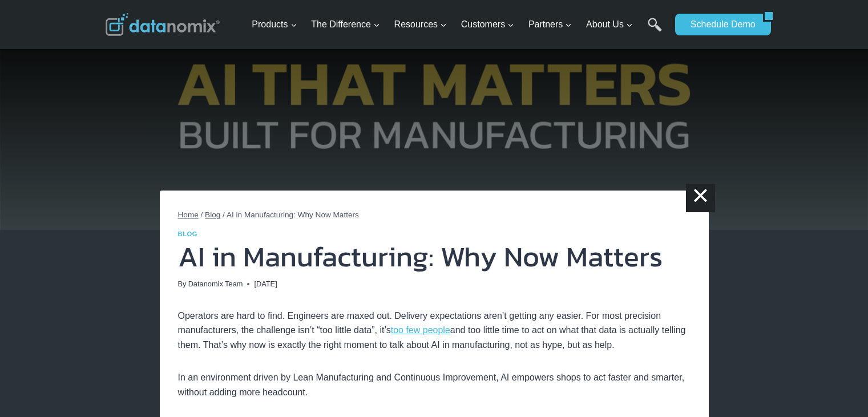 The height and width of the screenshot is (417, 868). I want to click on p: In an environment driven by Lean Manufacturing and Continuous Improvement, AI empowers shops to a..., so click(434, 385).